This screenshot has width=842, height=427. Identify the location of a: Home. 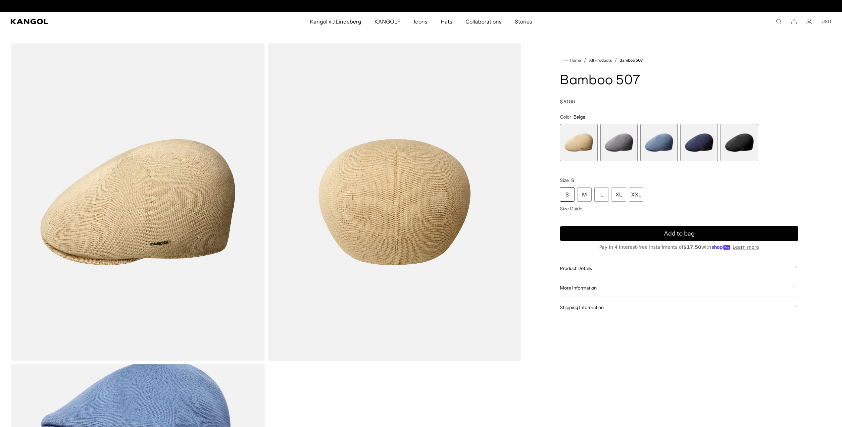
(572, 60).